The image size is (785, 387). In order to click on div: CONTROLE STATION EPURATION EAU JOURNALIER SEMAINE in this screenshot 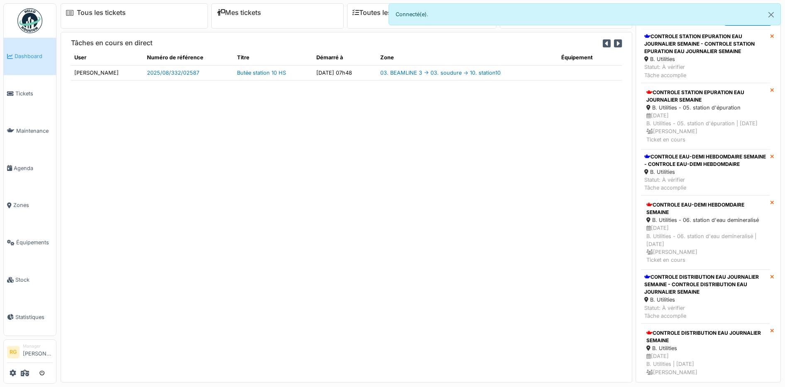, I will do `click(705, 96)`.